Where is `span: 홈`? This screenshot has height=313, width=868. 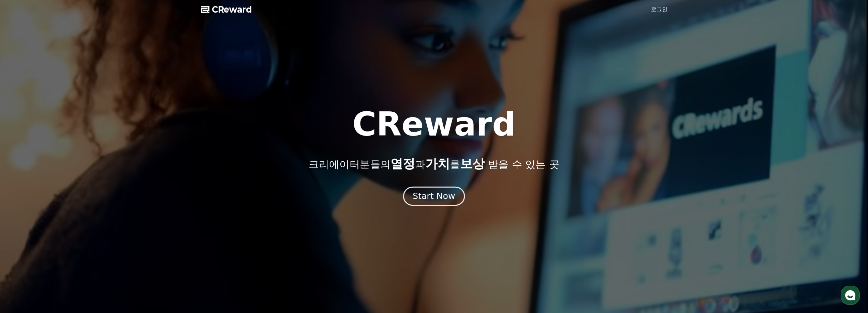
span: 홈 is located at coordinates (23, 229).